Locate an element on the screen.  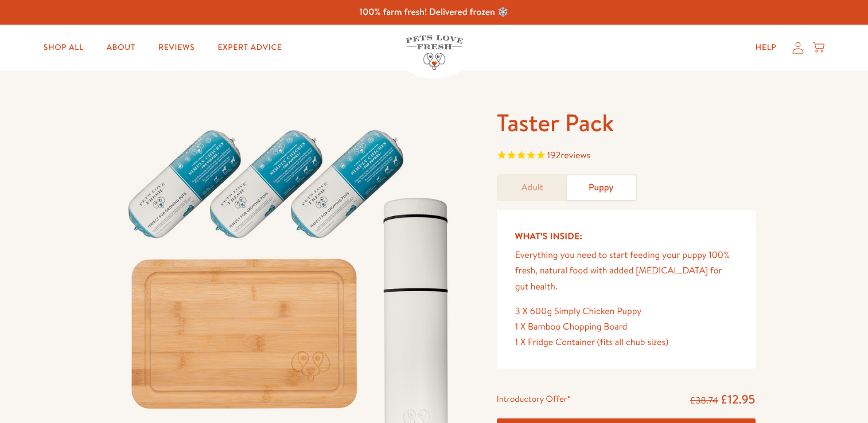
a: Reviews is located at coordinates (176, 47).